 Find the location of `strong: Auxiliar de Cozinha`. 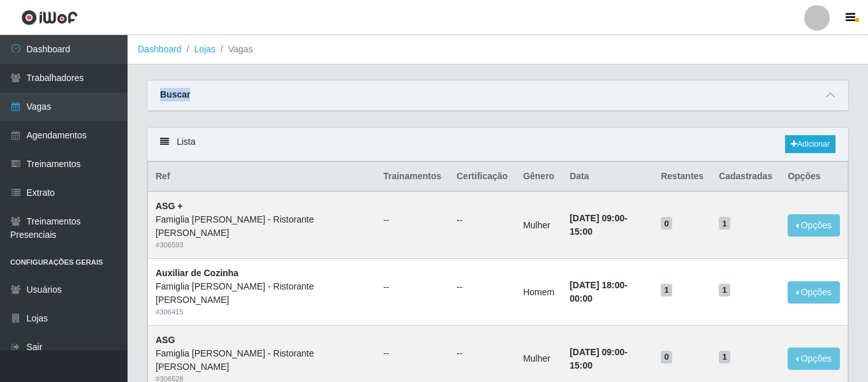

strong: Auxiliar de Cozinha is located at coordinates (197, 274).